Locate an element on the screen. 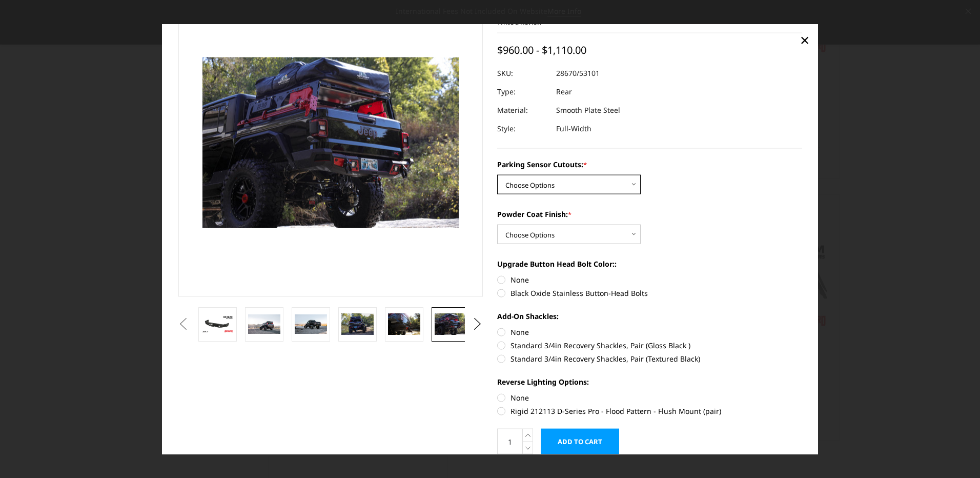 The height and width of the screenshot is (478, 980). label: Rigid 212113 D-Series Pro - Flood Pattern - Flush Mount (pair) is located at coordinates (650, 410).